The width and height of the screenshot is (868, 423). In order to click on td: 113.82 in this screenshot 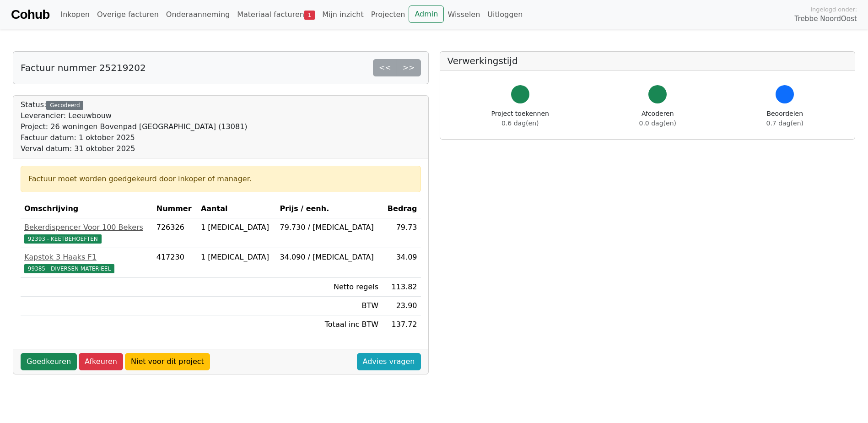, I will do `click(401, 287)`.